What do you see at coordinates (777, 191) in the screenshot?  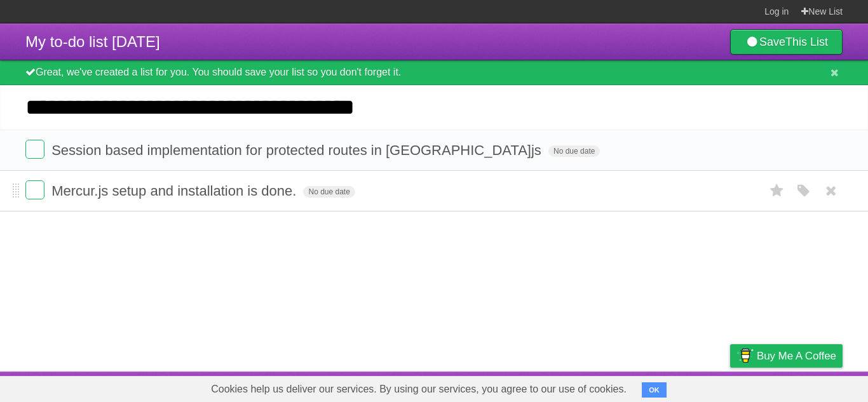 I see `label: Star task` at bounding box center [777, 191].